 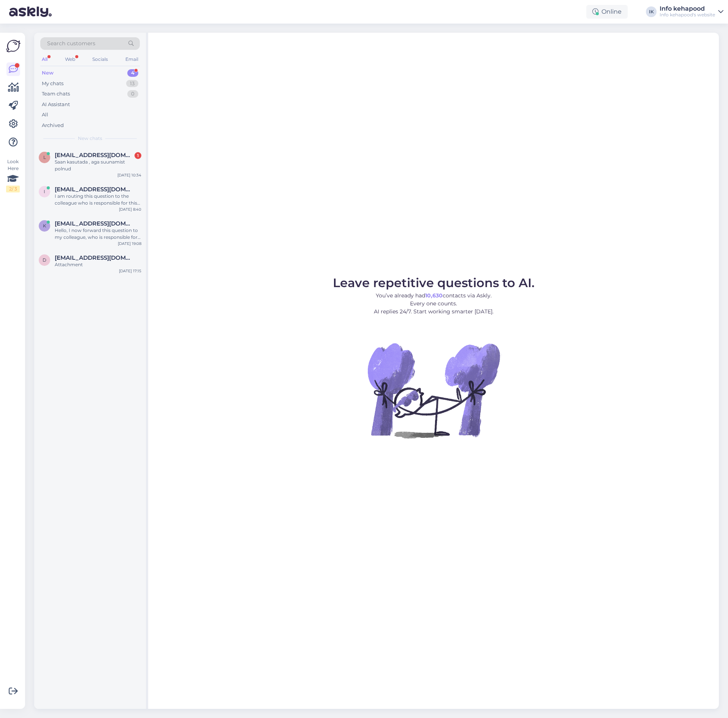 What do you see at coordinates (13, 175) in the screenshot?
I see `div: Look Here` at bounding box center [13, 175].